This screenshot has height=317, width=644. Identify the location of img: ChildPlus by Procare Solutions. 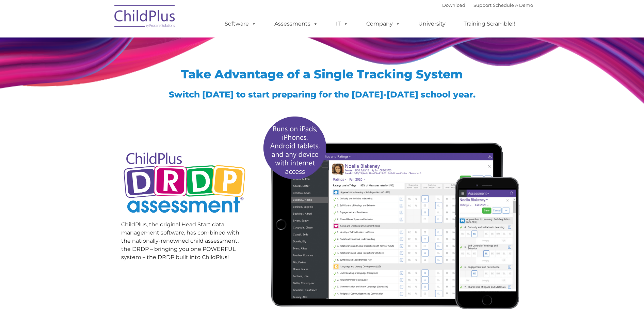
(145, 17).